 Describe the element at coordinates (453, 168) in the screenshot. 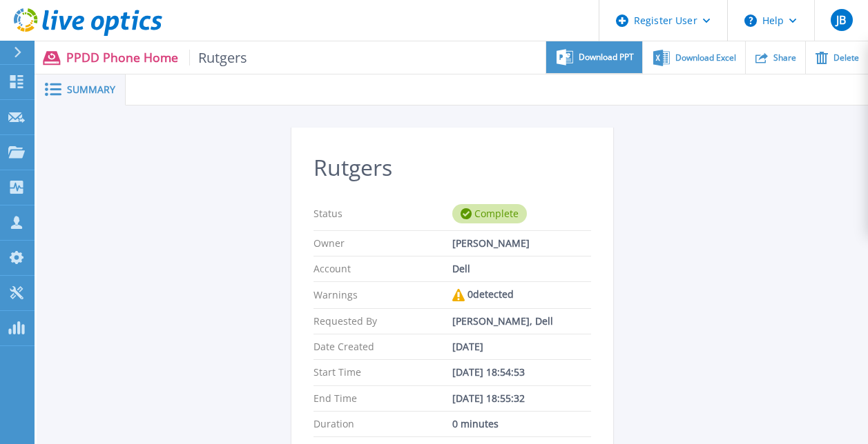

I see `h2: Rutgers` at that location.